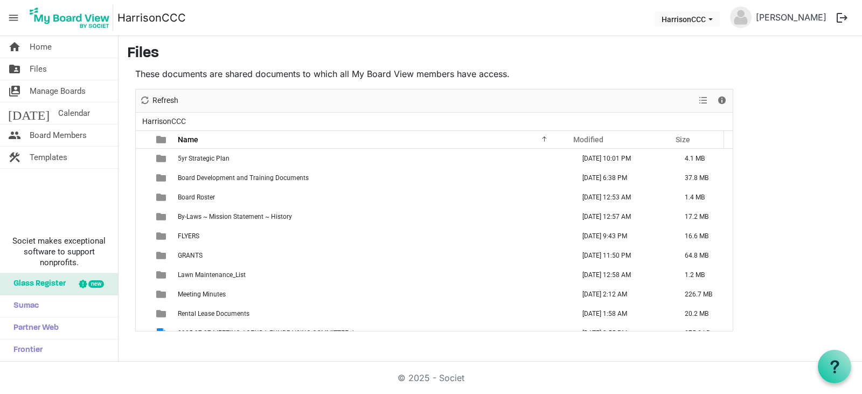 The image size is (862, 394). What do you see at coordinates (212, 275) in the screenshot?
I see `span: Lawn Maintenance_List` at bounding box center [212, 275].